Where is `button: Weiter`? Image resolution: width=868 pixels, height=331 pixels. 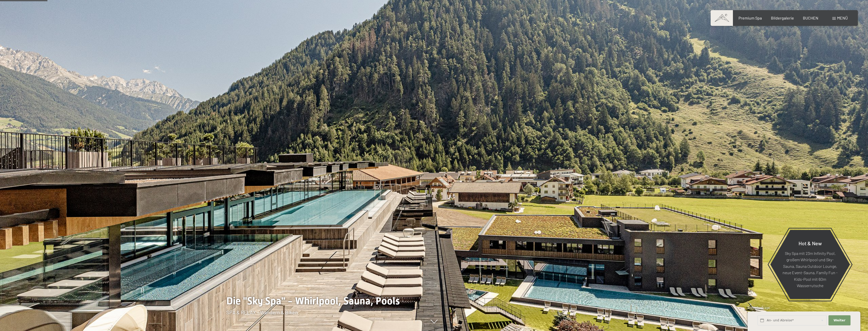
button: Weiter is located at coordinates (839, 320).